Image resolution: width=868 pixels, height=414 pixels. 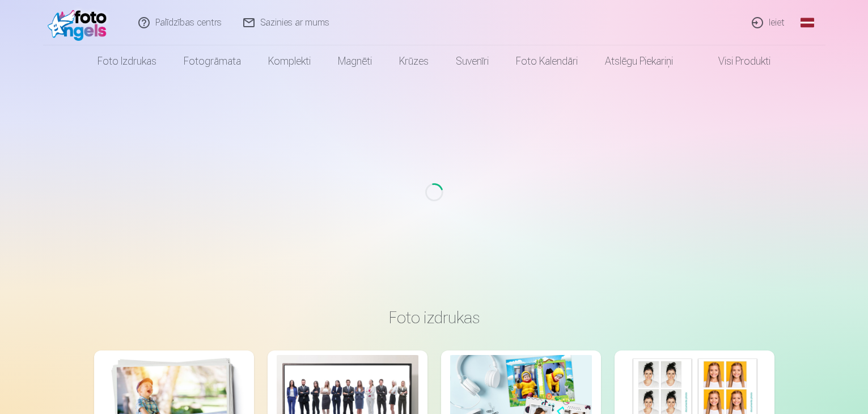 I want to click on a: Foto kalendāri, so click(x=546, y=61).